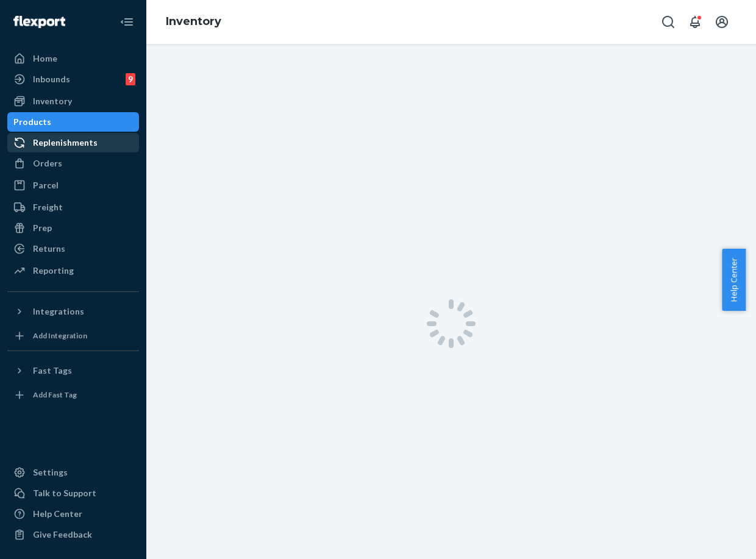  I want to click on a: Home, so click(73, 58).